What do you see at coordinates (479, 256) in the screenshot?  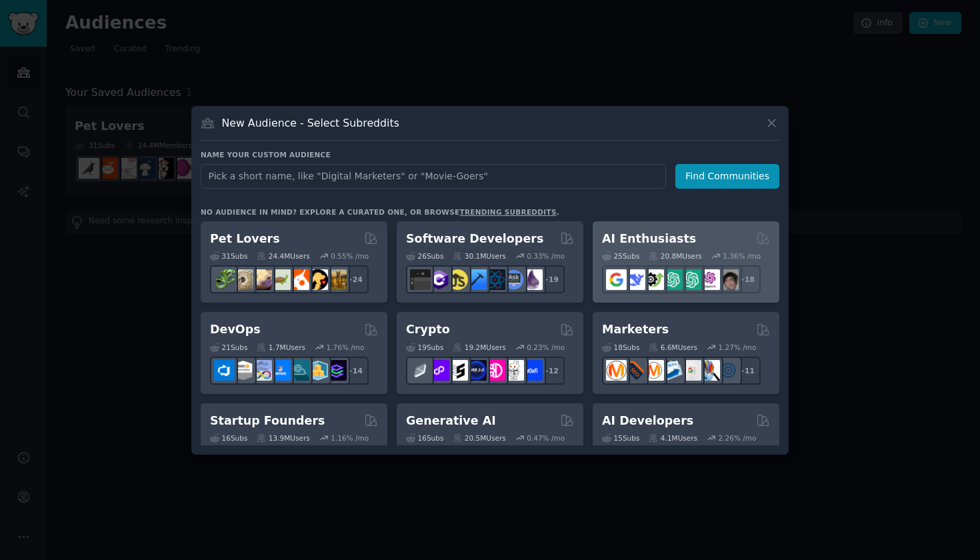 I see `div: 30.1M Users` at bounding box center [479, 256].